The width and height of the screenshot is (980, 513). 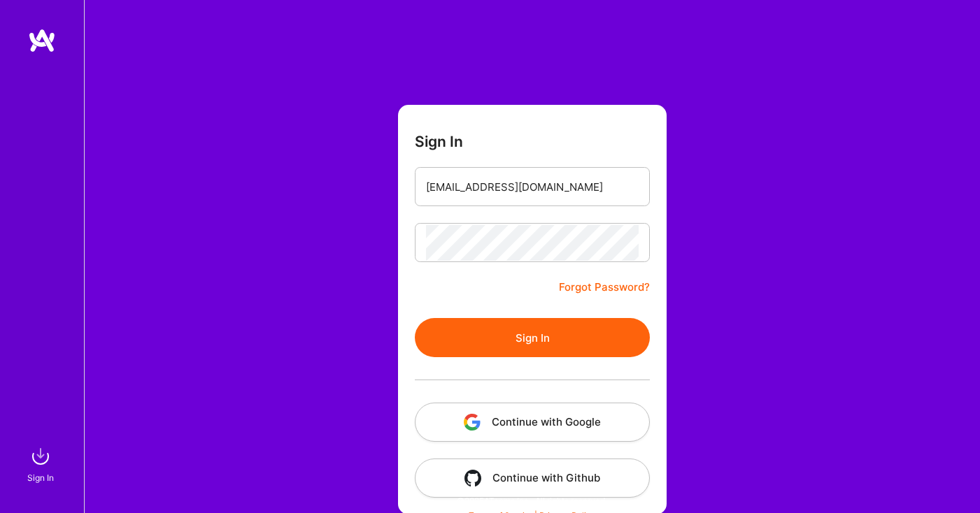 I want to click on a: sign inSign In, so click(x=42, y=464).